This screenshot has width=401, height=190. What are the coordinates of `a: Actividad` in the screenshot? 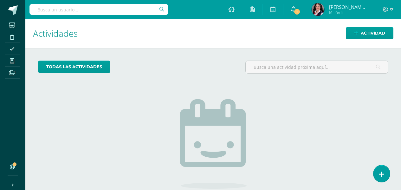 It's located at (369, 33).